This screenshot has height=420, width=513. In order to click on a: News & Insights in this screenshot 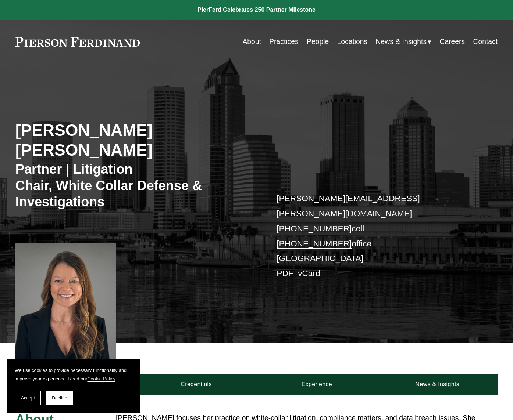, I will do `click(437, 384)`.